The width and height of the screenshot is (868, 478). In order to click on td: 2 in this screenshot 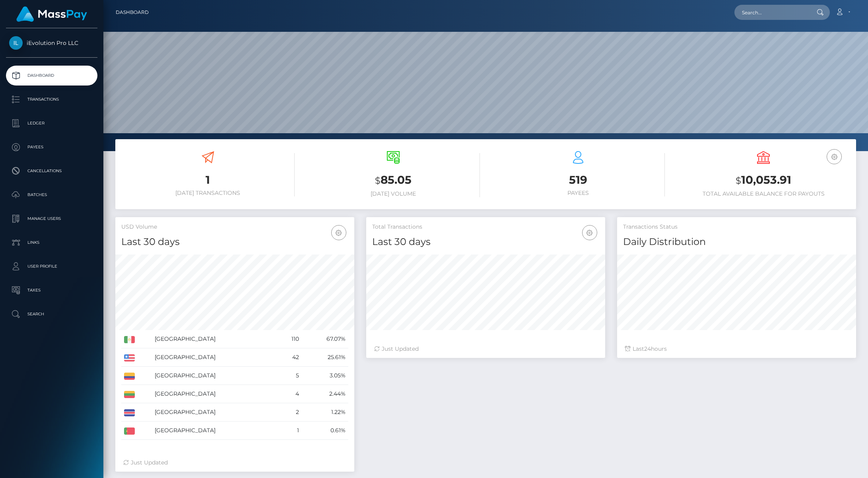, I will do `click(289, 412)`.